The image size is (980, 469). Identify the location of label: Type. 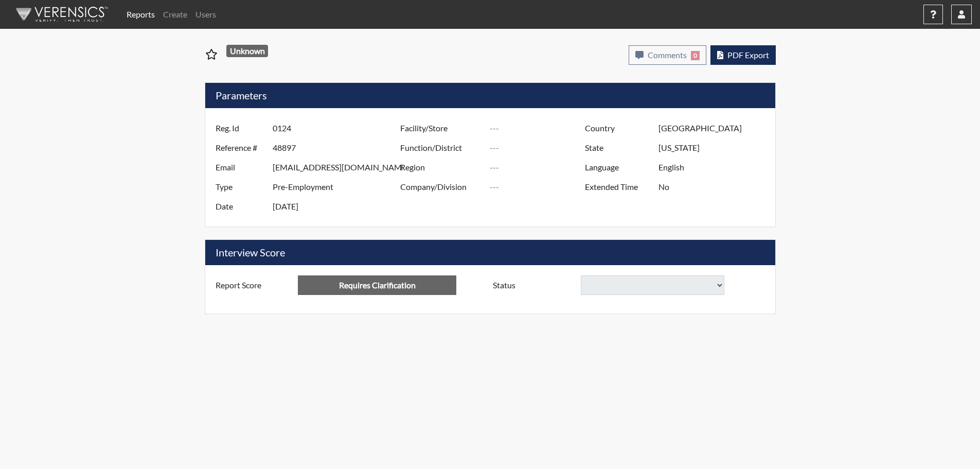
(240, 187).